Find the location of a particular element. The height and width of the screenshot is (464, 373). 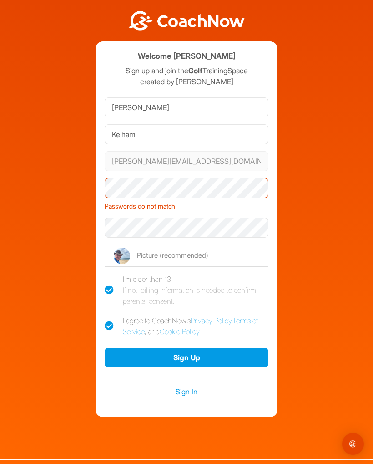

div: Passwords do not match is located at coordinates (187, 204).